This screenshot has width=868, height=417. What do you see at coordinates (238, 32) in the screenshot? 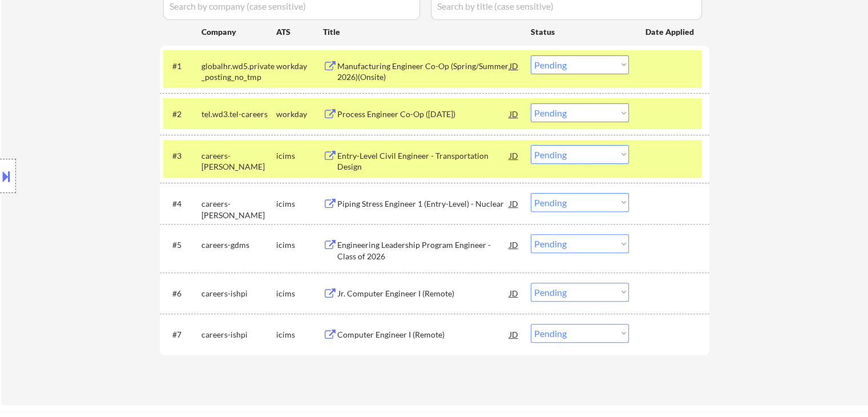
I see `div: Company` at bounding box center [238, 32].